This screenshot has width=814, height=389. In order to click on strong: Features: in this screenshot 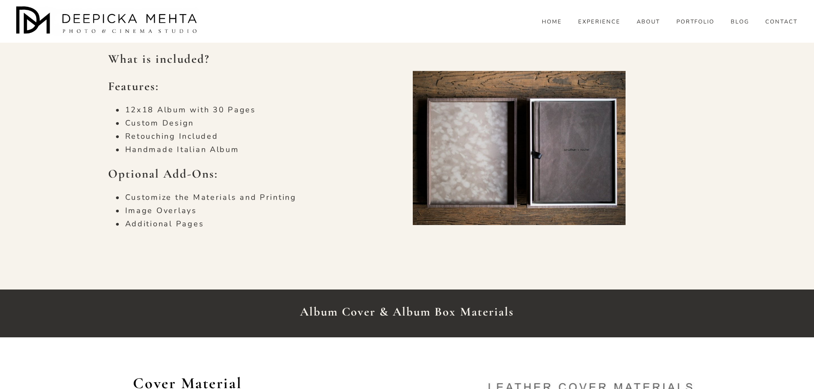, I will do `click(133, 86)`.